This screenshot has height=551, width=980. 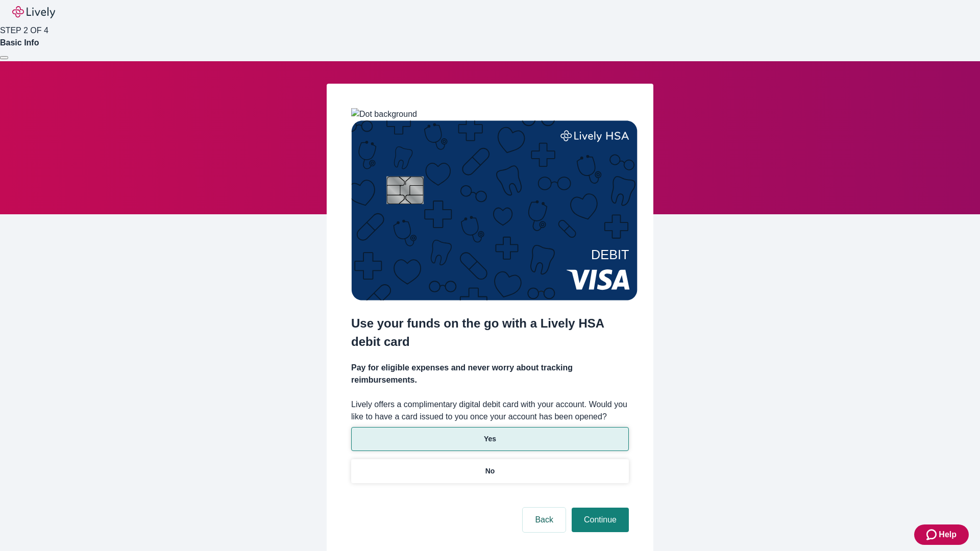 I want to click on h2: Use your funds on the go with a Lively HSA debit card, so click(x=490, y=333).